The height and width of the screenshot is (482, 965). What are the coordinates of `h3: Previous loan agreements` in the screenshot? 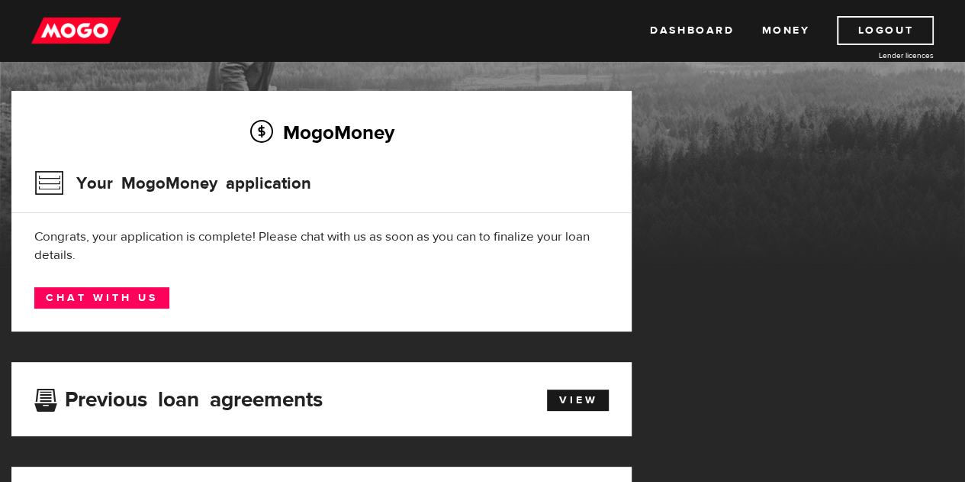 It's located at (179, 397).